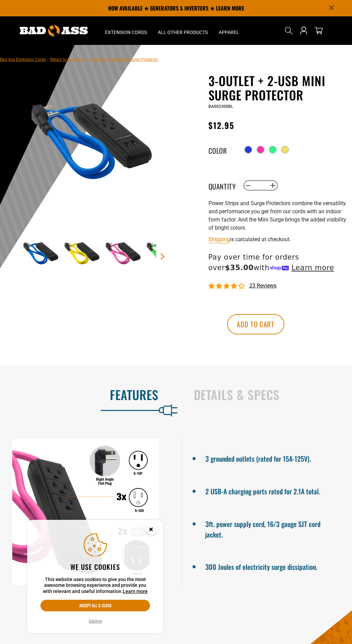  I want to click on span: $12.95, so click(221, 125).